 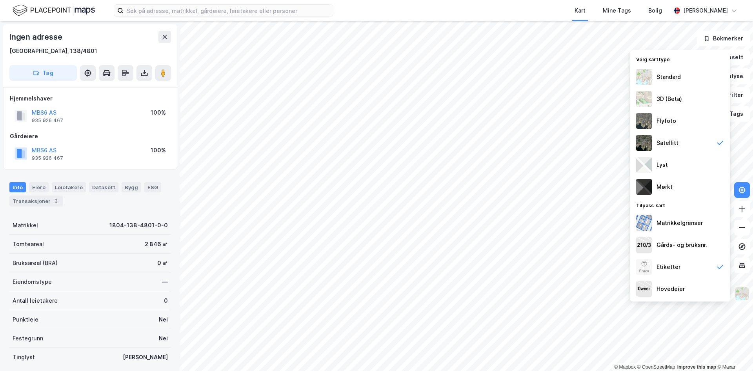 What do you see at coordinates (726, 57) in the screenshot?
I see `button: Datasett` at bounding box center [726, 57].